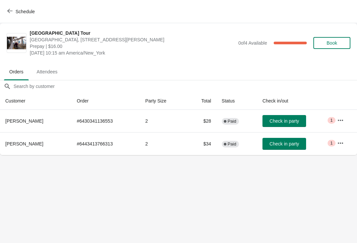  What do you see at coordinates (22, 12) in the screenshot?
I see `button: Schedule` at bounding box center [22, 12].